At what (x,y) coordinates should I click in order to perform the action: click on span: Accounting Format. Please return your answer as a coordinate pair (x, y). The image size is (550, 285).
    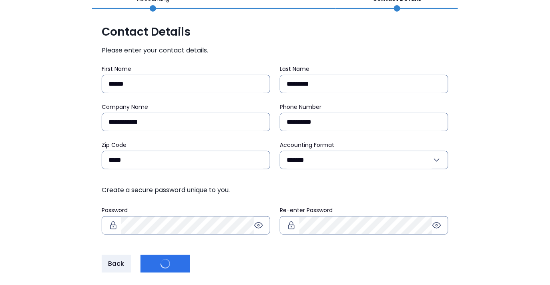
    Looking at the image, I should click on (307, 145).